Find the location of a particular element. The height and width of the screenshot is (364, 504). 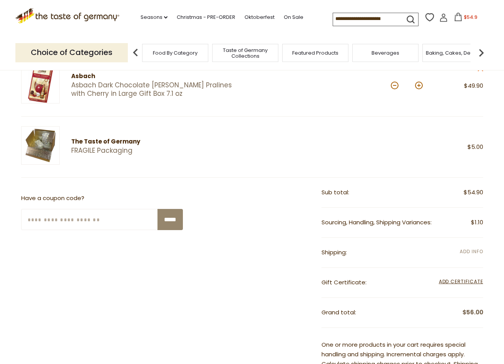

span: Add Info is located at coordinates (471, 251).